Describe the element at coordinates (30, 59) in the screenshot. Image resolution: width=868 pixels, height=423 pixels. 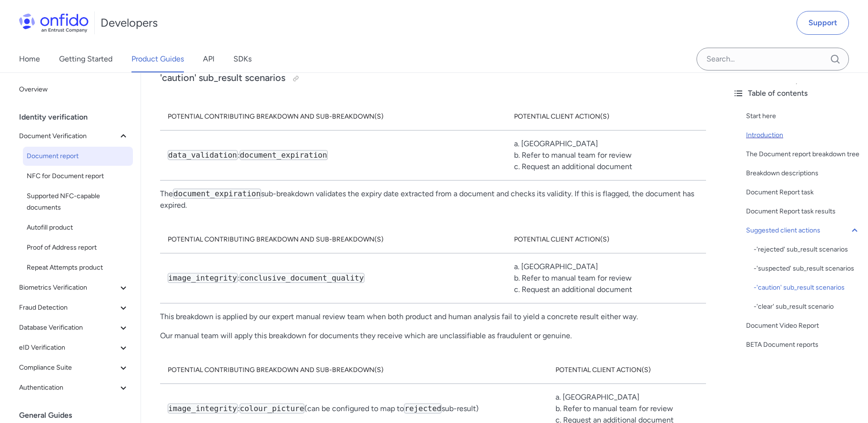
I see `a: Home` at that location.